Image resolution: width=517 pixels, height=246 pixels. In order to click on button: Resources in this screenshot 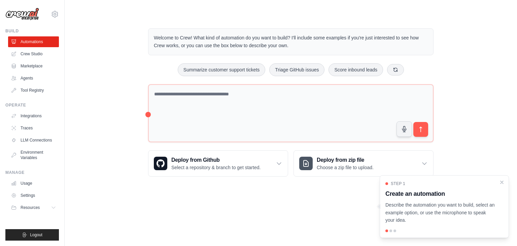, I will do `click(33, 207)`.